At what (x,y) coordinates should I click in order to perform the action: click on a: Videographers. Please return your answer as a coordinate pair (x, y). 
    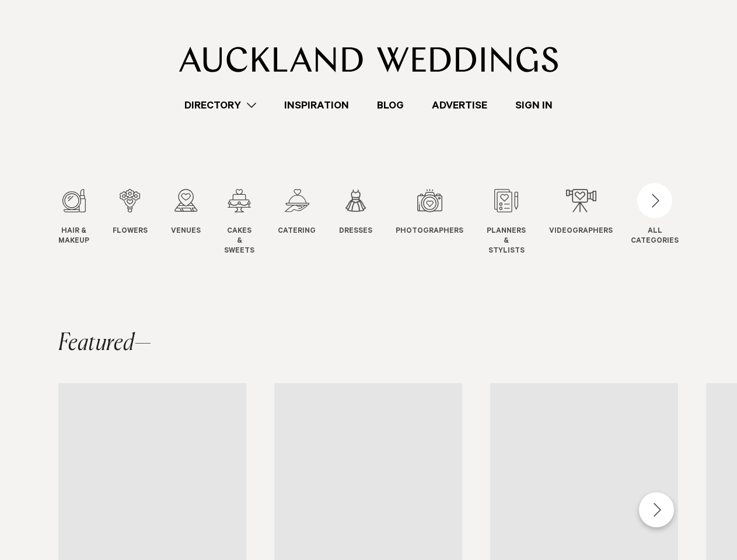
    Looking at the image, I should click on (581, 213).